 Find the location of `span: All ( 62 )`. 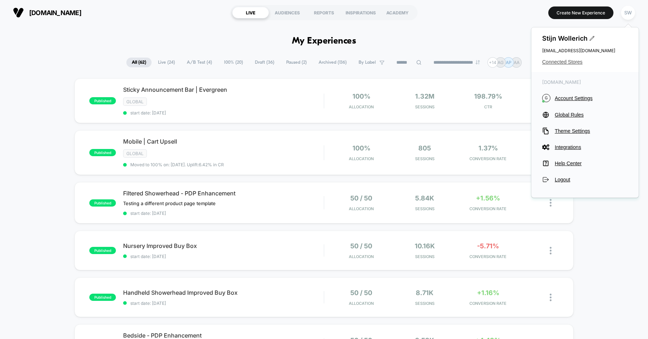

span: All ( 62 ) is located at coordinates (139, 62).